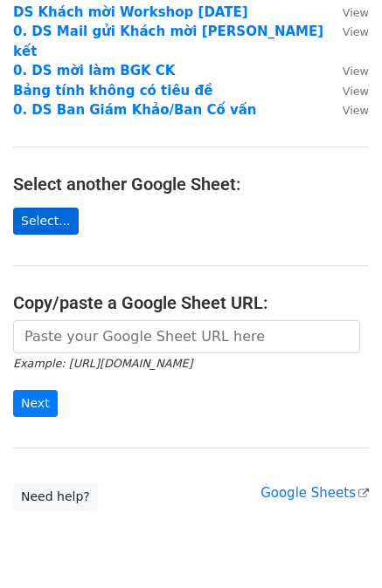 Image resolution: width=382 pixels, height=588 pixels. What do you see at coordinates (186, 337) in the screenshot?
I see `input: Paste your Google Sheet URL here` at bounding box center [186, 337].